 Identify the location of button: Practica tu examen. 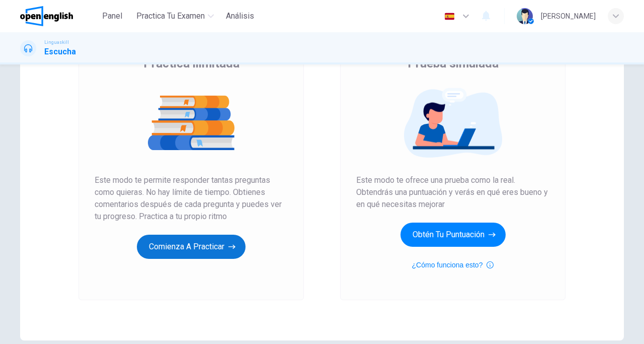
(175, 16).